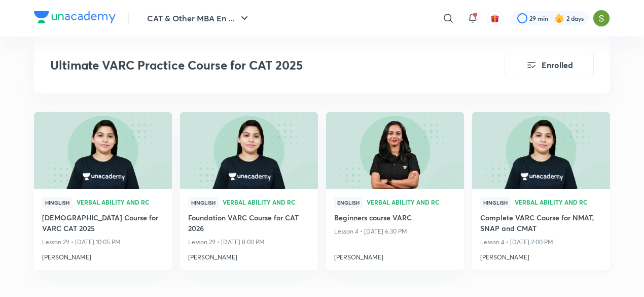 The image size is (644, 297). Describe the element at coordinates (495, 18) in the screenshot. I see `img: avatar` at that location.